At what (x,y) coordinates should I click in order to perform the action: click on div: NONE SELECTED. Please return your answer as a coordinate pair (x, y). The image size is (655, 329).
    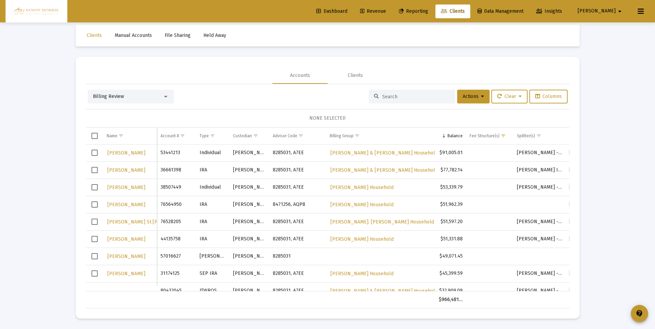
    Looking at the image, I should click on (328, 118).